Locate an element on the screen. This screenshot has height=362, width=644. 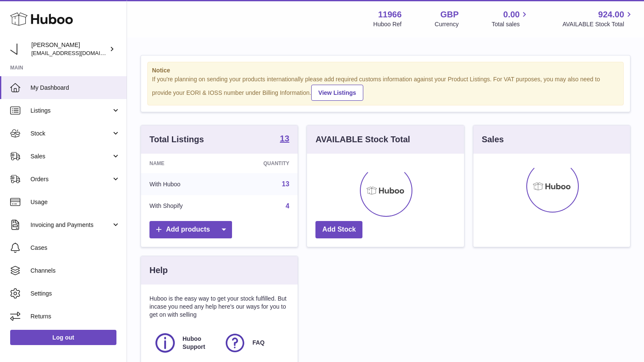
a: 4 is located at coordinates (287, 206).